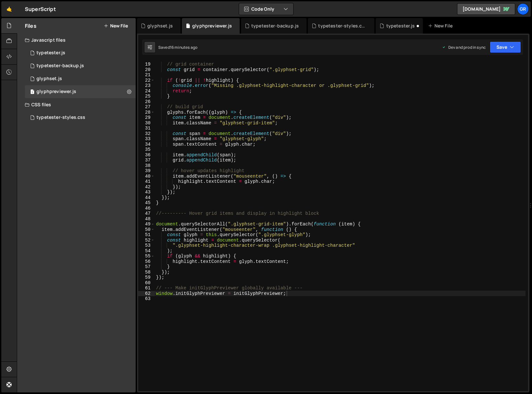 The height and width of the screenshot is (394, 532). What do you see at coordinates (146, 86) in the screenshot?
I see `div: 23` at bounding box center [146, 86].